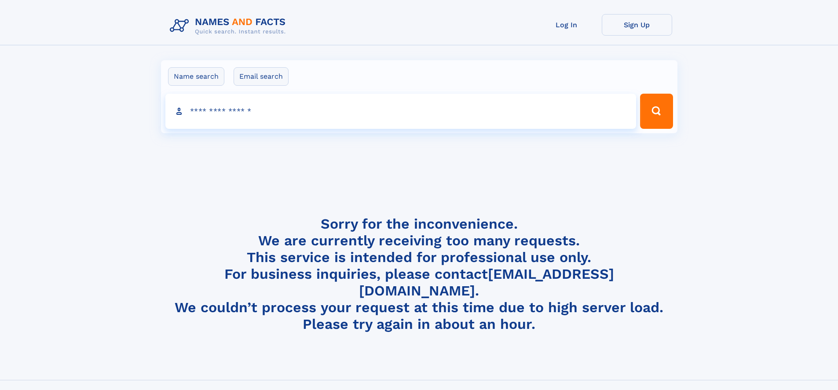  What do you see at coordinates (637, 25) in the screenshot?
I see `a: Sign Up` at bounding box center [637, 25].